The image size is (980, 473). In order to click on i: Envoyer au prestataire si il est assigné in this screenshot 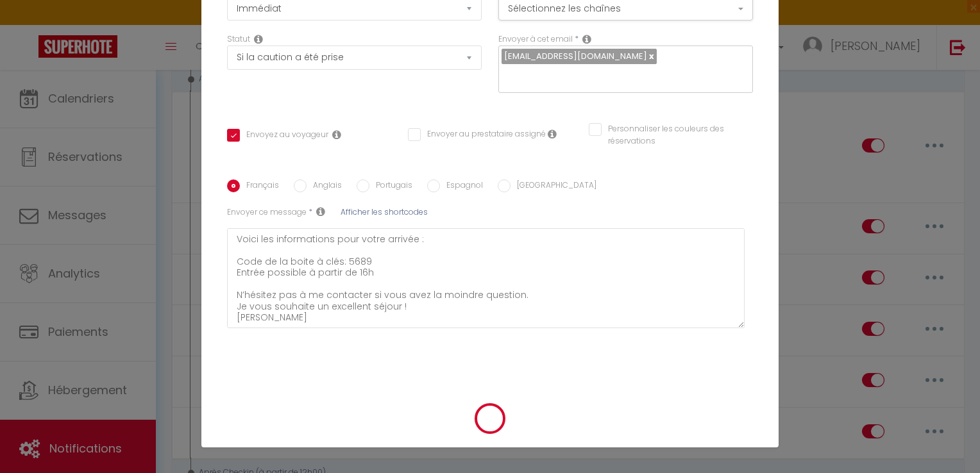, I will do `click(552, 134)`.